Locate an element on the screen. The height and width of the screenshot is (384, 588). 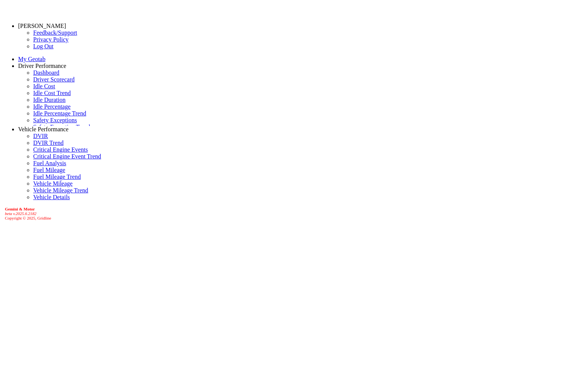
a: Critical Engine Event Trend is located at coordinates (67, 156).